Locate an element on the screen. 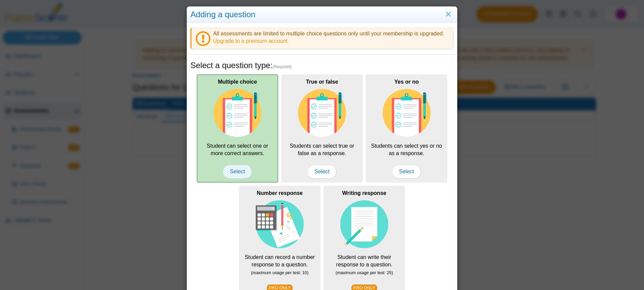 This screenshot has height=290, width=644. b: Number response is located at coordinates (279, 193).